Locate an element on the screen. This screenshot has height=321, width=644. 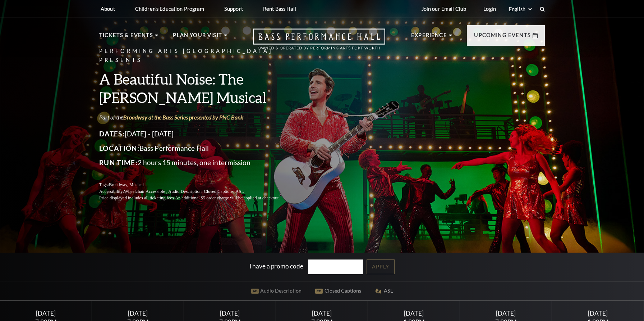
p: Tickets & Events is located at coordinates (126, 38).